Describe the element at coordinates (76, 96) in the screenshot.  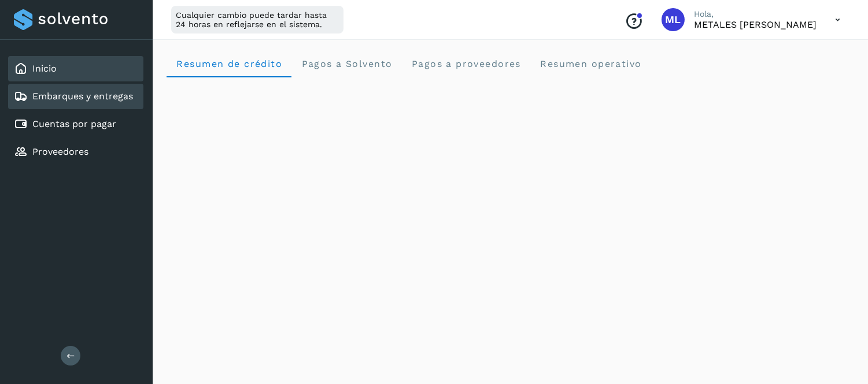
I see `div: Embarques y entregas` at that location.